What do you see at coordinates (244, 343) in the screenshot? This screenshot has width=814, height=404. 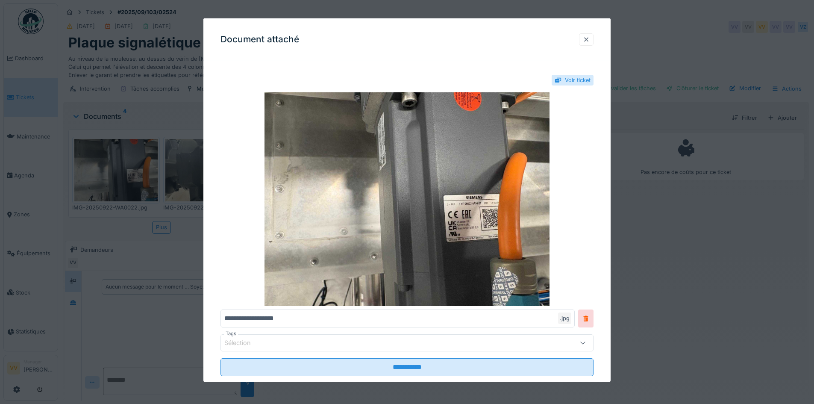 I see `div: Sélection` at bounding box center [244, 343].